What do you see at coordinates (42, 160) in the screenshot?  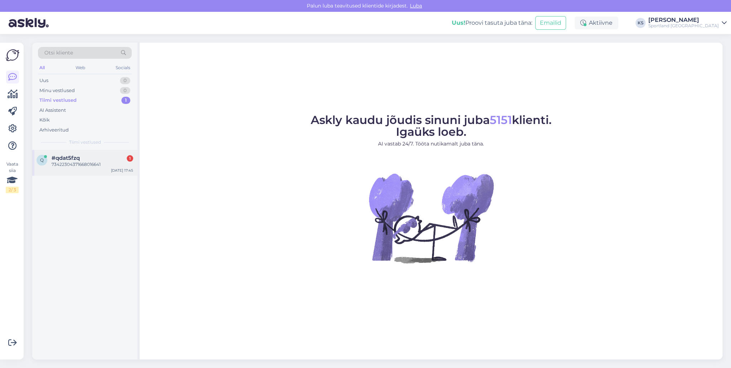 I see `span: q` at bounding box center [42, 160].